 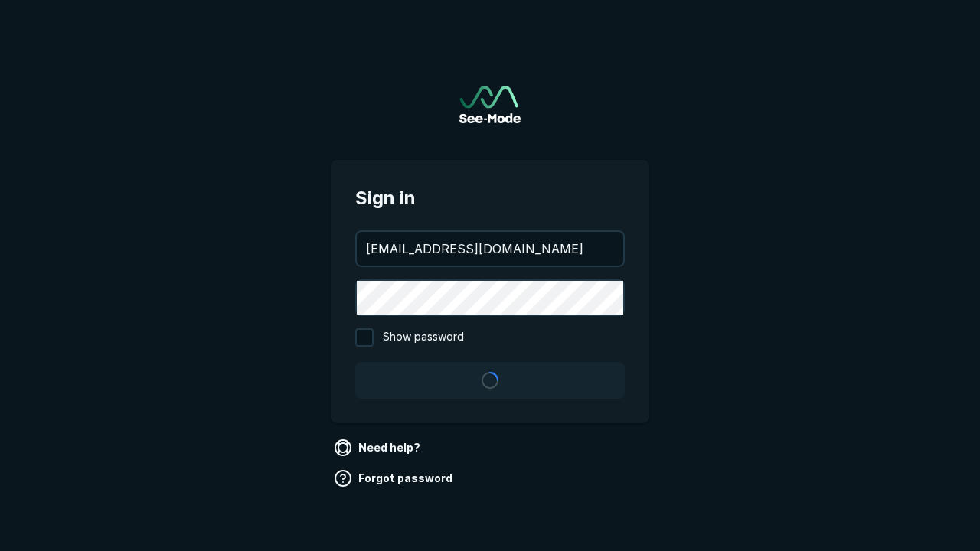 I want to click on a: Need help?, so click(x=378, y=447).